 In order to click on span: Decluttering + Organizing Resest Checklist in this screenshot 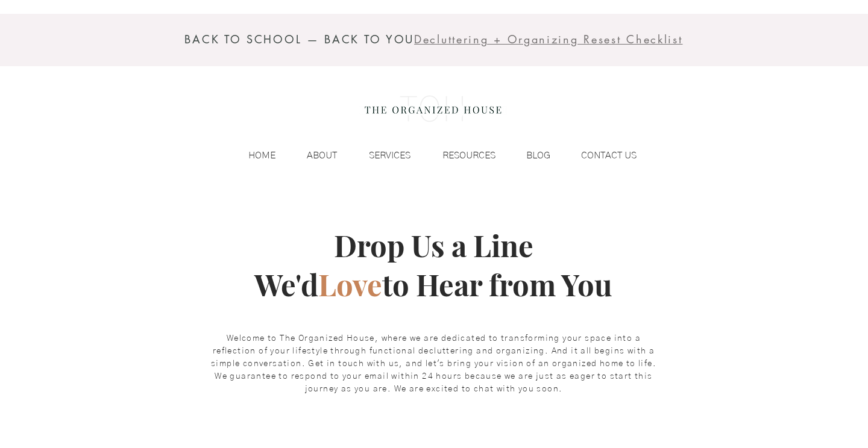, I will do `click(548, 39)`.